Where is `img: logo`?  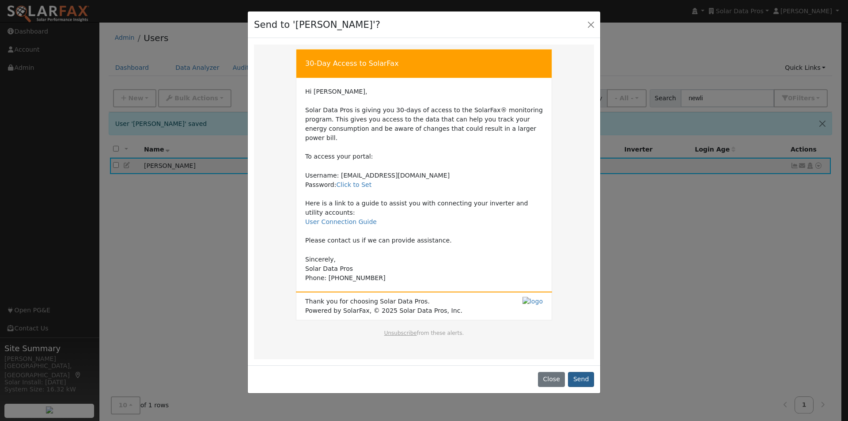 img: logo is located at coordinates (533, 301).